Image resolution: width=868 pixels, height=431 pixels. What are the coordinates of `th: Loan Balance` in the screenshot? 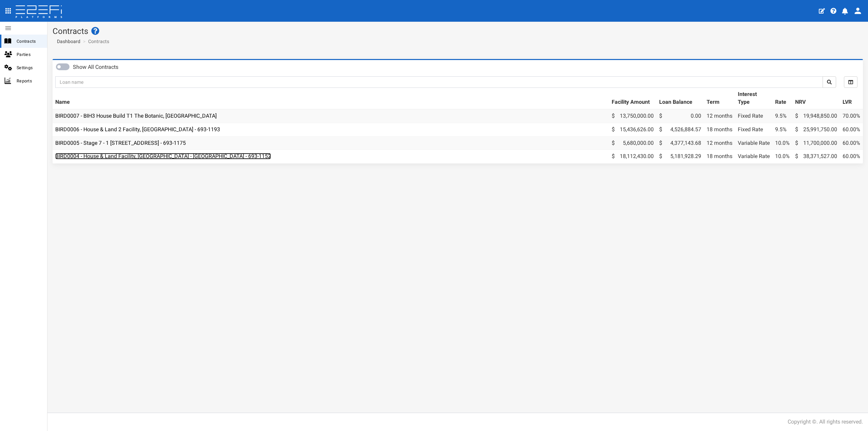 It's located at (680, 98).